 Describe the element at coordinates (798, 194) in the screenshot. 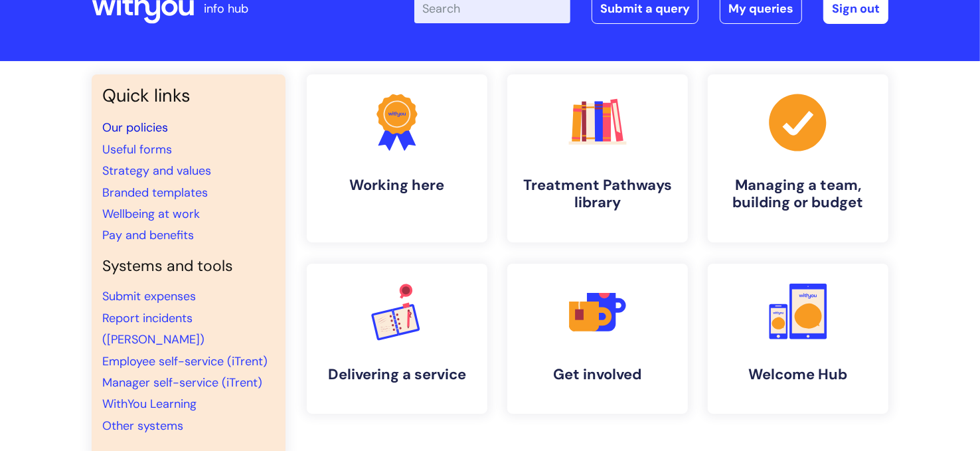

I see `h4: Managing a team, building or budget` at that location.